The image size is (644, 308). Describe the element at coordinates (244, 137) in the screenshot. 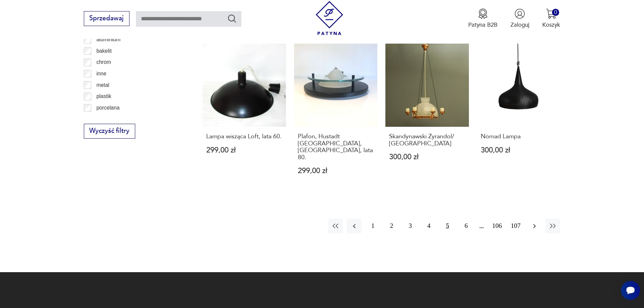

I see `h3: Lampa wisząca Loft, lata 60.` at that location.